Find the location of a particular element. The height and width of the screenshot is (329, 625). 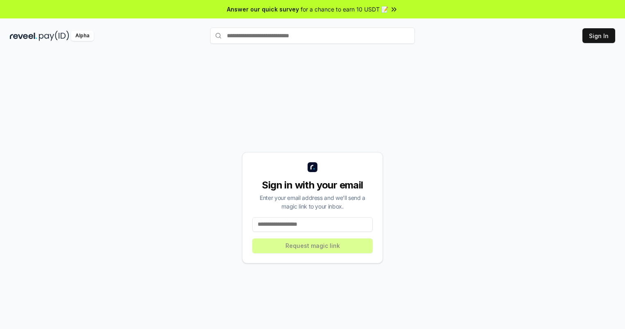

button: Sign In is located at coordinates (599, 36).